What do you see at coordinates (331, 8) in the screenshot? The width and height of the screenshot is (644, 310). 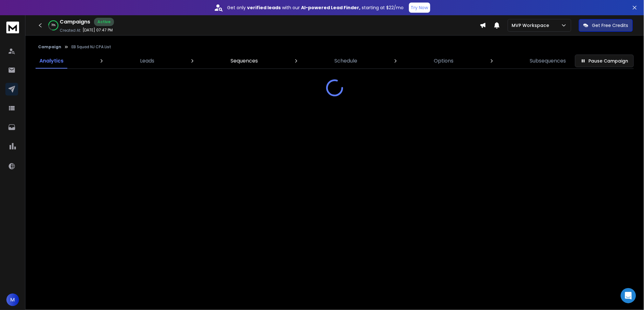 I see `strong: AI-powered Lead Finder,` at bounding box center [331, 8].